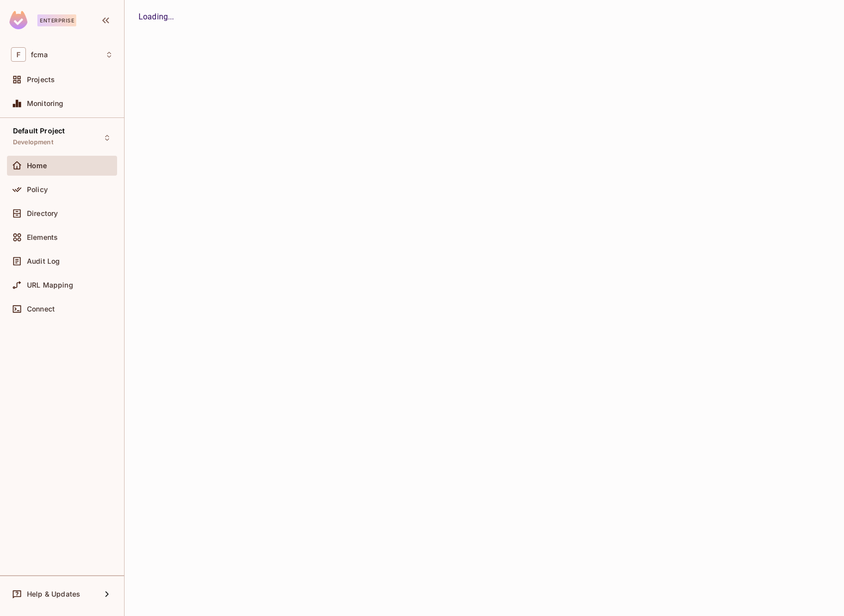  I want to click on span: Workspace: fcma, so click(40, 55).